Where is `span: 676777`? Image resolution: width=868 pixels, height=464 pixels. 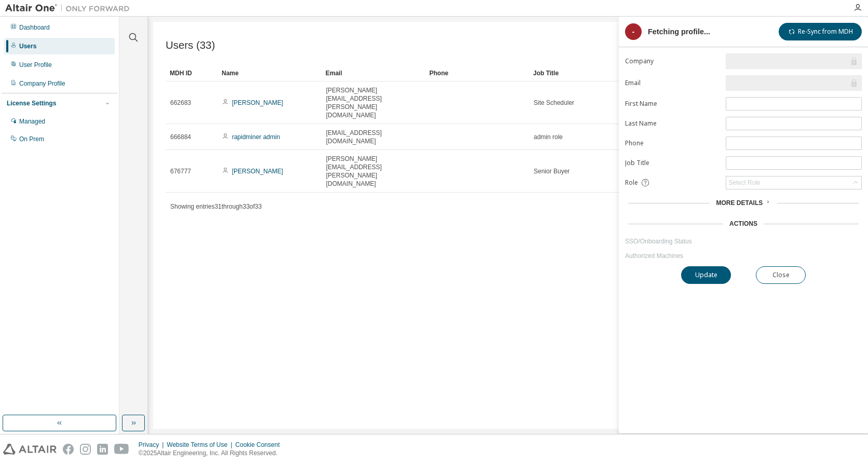 span: 676777 is located at coordinates (181, 171).